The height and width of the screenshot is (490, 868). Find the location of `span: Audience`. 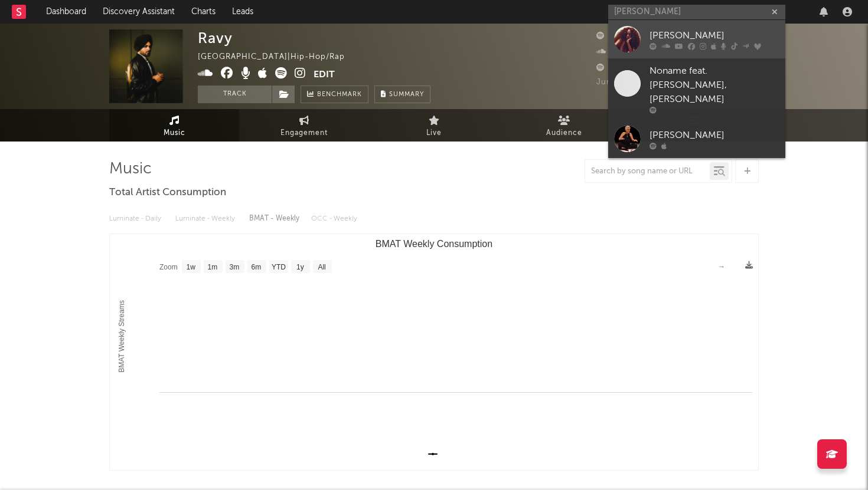

span: Audience is located at coordinates (564, 133).